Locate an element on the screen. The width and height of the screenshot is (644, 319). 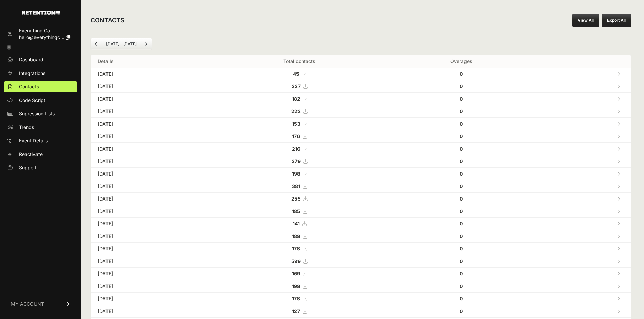
strong: 279 is located at coordinates (296, 161).